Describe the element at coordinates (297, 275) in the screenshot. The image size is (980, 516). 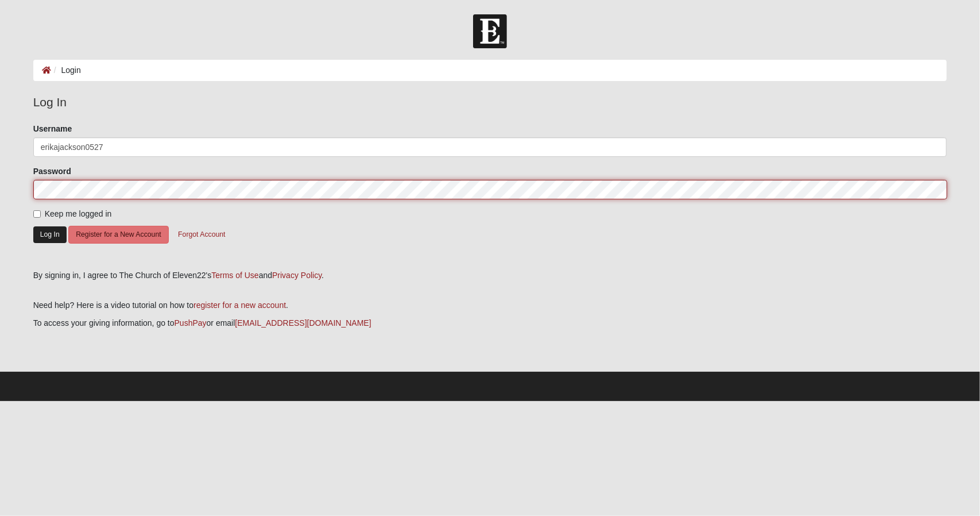
I see `a: Privacy Policy` at that location.